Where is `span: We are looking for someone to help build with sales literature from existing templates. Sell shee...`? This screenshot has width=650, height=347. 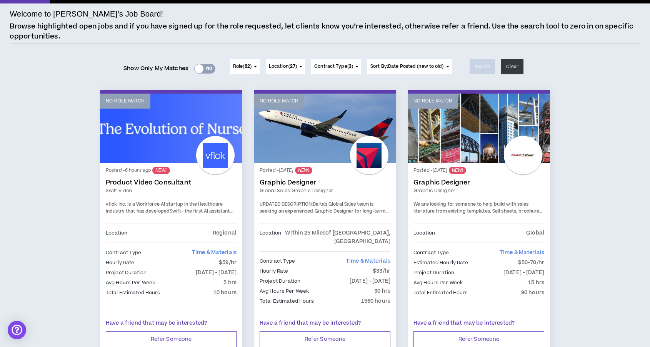 span: We are looking for someone to help build with sales literature from existing templates. Sell shee... is located at coordinates (479, 214).